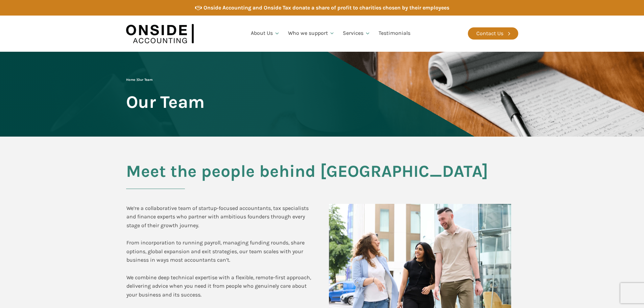  Describe the element at coordinates (326, 8) in the screenshot. I see `div: Onside Accounting and Onside Tax donate a share of profit to charities chosen by their employees` at that location.